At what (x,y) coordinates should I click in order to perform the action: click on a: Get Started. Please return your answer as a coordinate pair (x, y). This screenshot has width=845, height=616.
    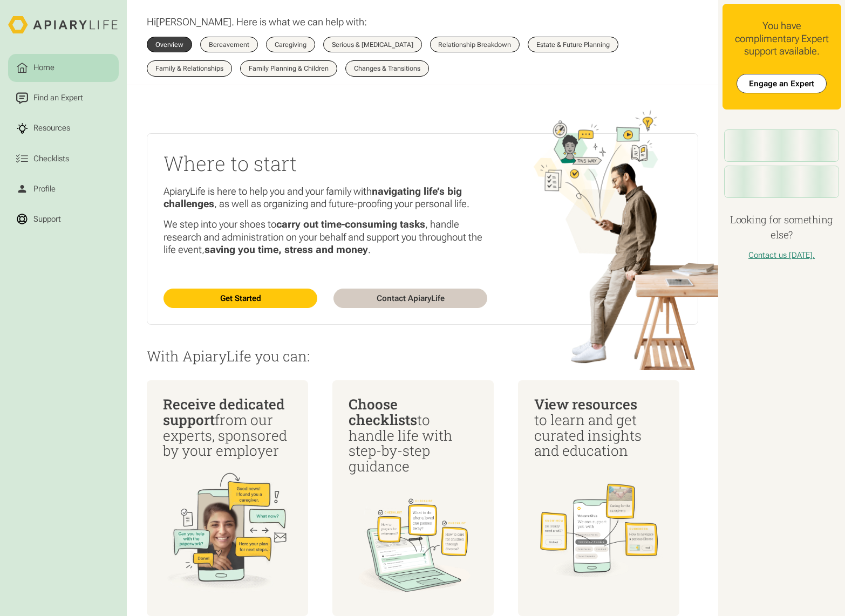
    Looking at the image, I should click on (240, 298).